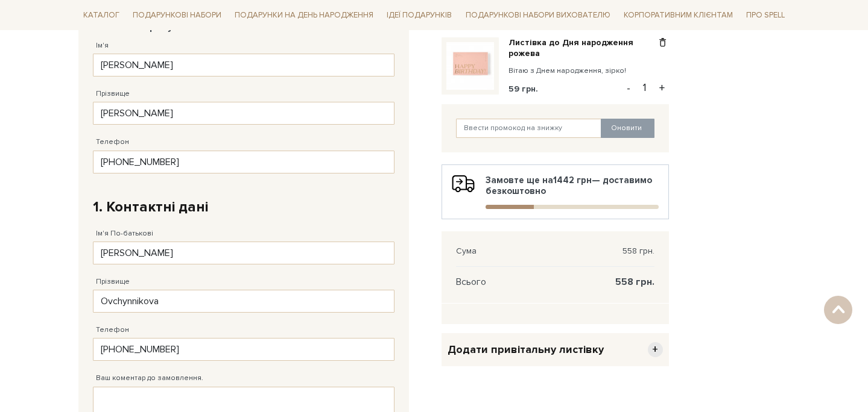 The image size is (868, 412). What do you see at coordinates (470, 66) in the screenshot?
I see `img: Листівка до Дня народження рожева` at bounding box center [470, 66].